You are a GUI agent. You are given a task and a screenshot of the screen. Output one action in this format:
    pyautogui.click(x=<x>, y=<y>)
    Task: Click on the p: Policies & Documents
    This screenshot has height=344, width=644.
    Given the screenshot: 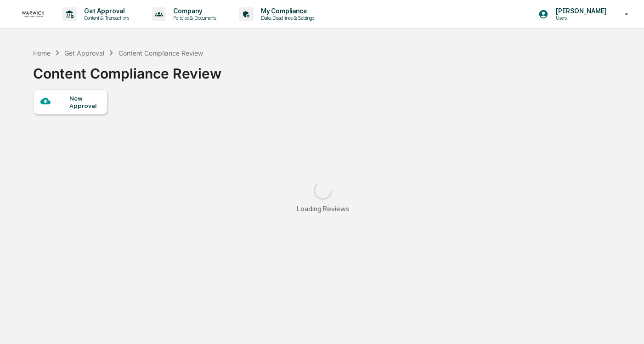 What is the action you would take?
    pyautogui.click(x=194, y=18)
    